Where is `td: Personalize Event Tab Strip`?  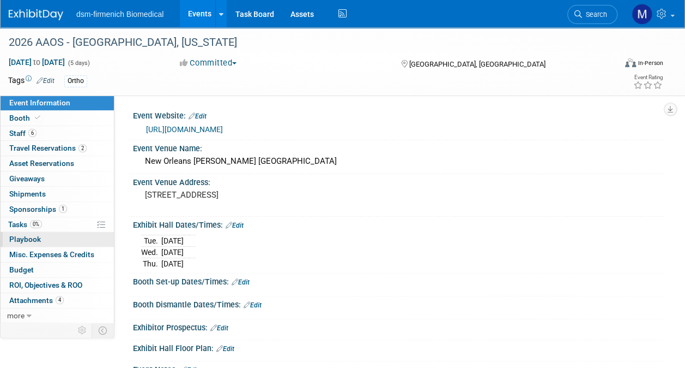
td: Personalize Event Tab Strip is located at coordinates (82, 330).